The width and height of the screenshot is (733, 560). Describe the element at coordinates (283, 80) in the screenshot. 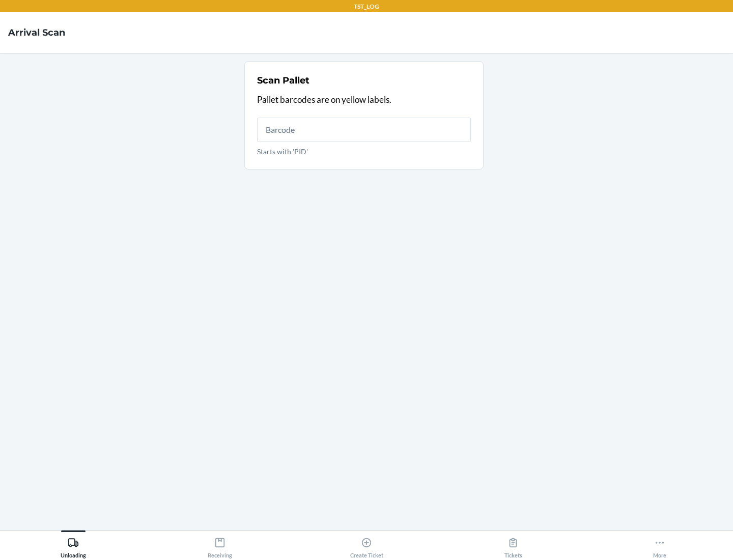

I see `h2: Scan Pallet` at that location.